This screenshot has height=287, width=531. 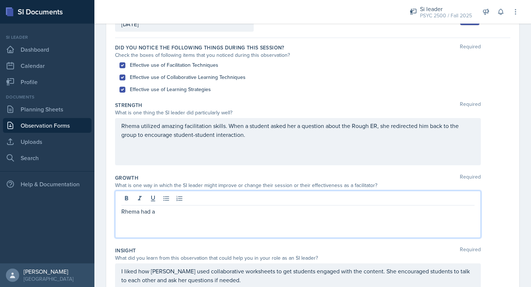 I want to click on p: Rhema utilized amazing facilitation skills. When a student asked her a question about the Rough E..., so click(x=298, y=130).